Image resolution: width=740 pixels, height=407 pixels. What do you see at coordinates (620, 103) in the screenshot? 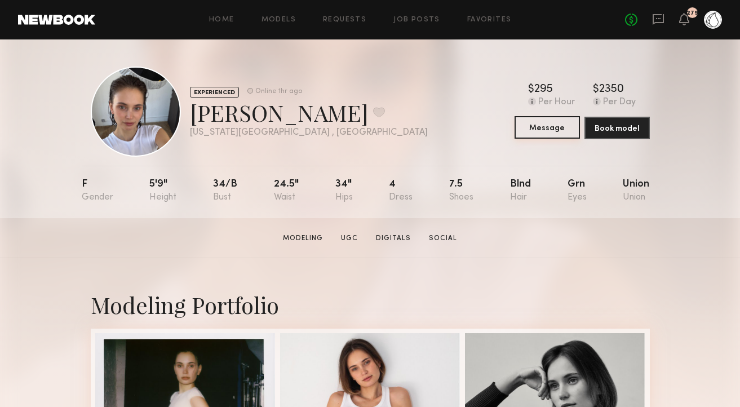
I see `div: Per Day` at bounding box center [620, 103].